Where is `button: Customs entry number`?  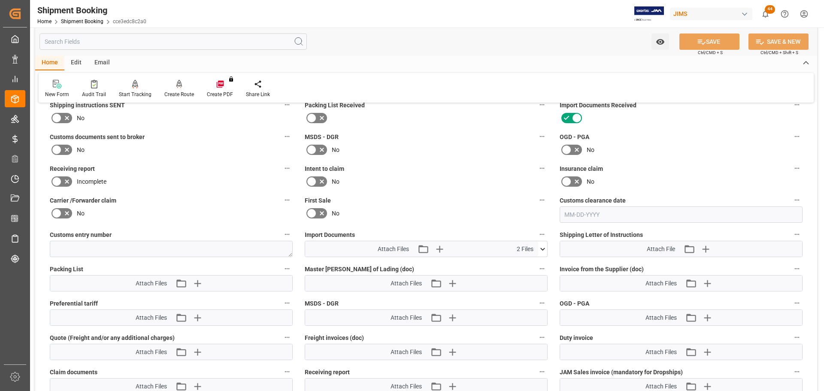
button: Customs entry number is located at coordinates (287, 234).